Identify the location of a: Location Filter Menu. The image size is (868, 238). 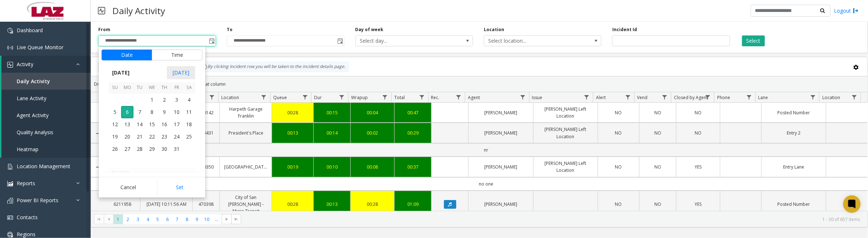
(264, 97).